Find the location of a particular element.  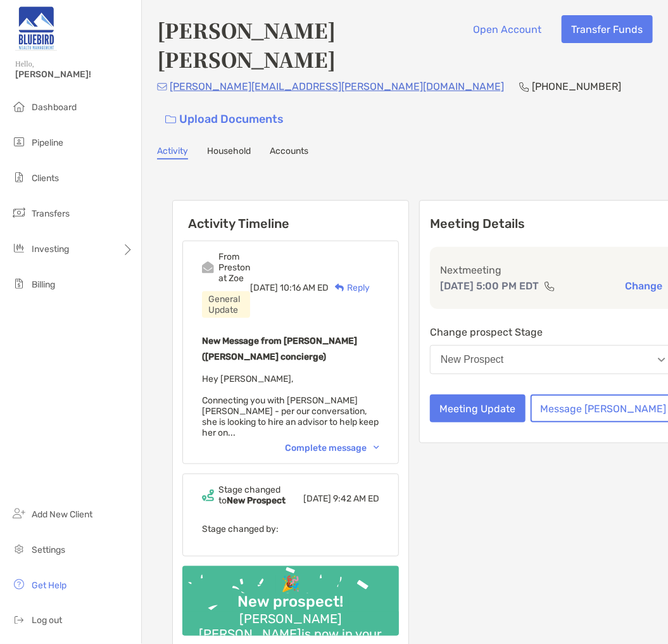

span: Clients is located at coordinates (45, 178).